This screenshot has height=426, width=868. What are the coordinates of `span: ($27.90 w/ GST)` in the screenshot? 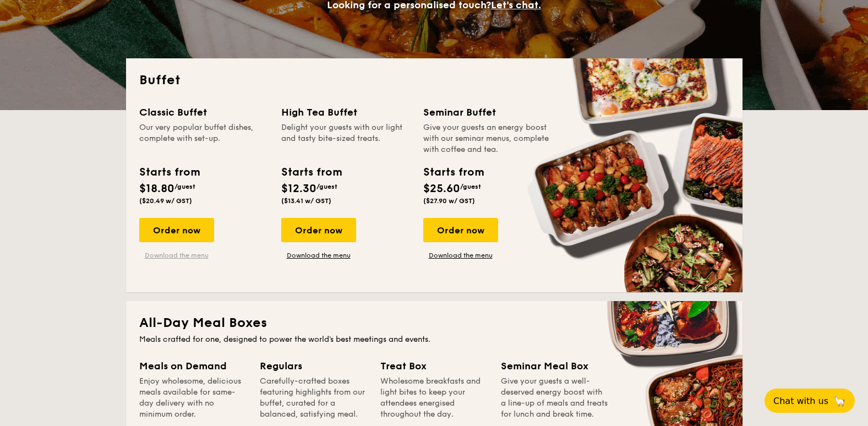 It's located at (449, 201).